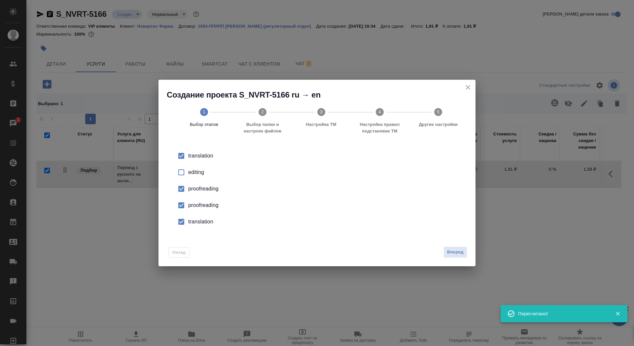 The height and width of the screenshot is (346, 634). Describe the element at coordinates (438, 125) in the screenshot. I see `span: Другие настройки` at that location.